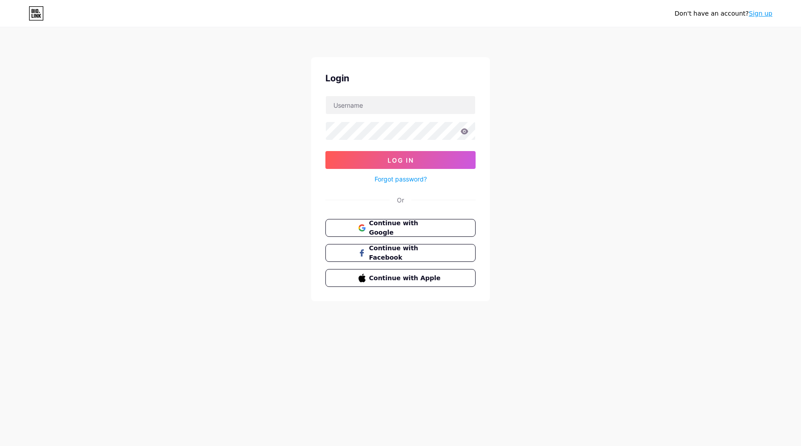 Image resolution: width=801 pixels, height=446 pixels. I want to click on a: Forgot password?, so click(401, 179).